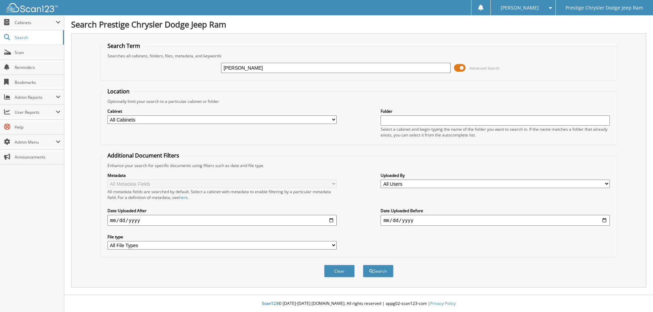 The height and width of the screenshot is (312, 653). Describe the element at coordinates (495, 132) in the screenshot. I see `div: Select a cabinet and begin typing the name of the folder you want to search in. If the name match...` at that location.